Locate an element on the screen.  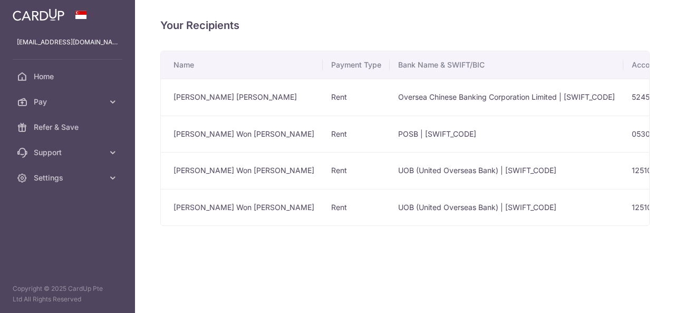
th: Payment Type is located at coordinates (356, 65).